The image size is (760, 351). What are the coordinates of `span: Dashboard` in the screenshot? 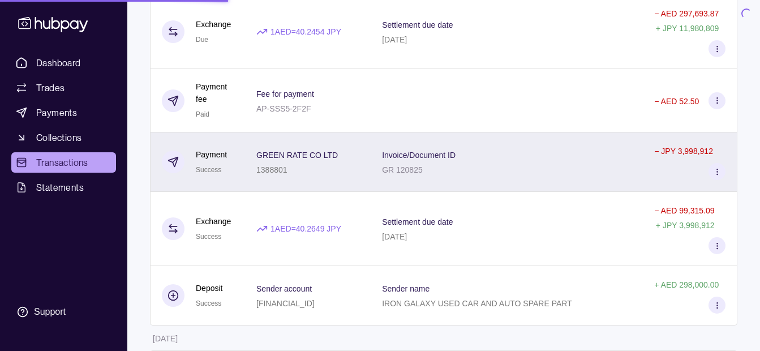 It's located at (58, 63).